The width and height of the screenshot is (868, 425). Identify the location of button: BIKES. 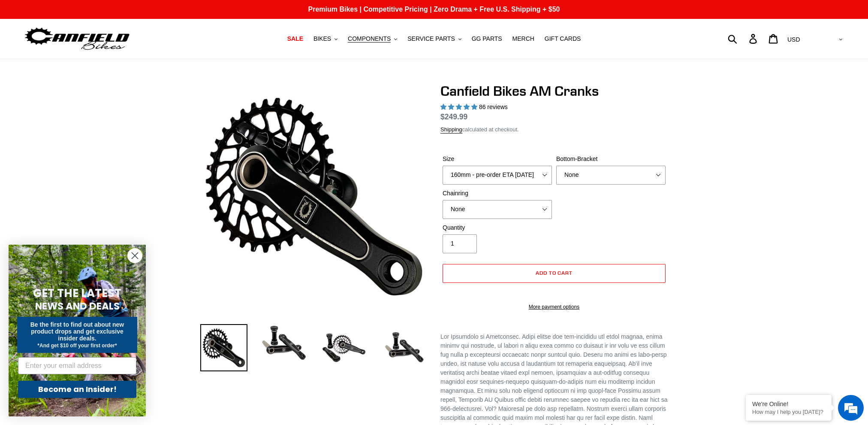
(326, 38).